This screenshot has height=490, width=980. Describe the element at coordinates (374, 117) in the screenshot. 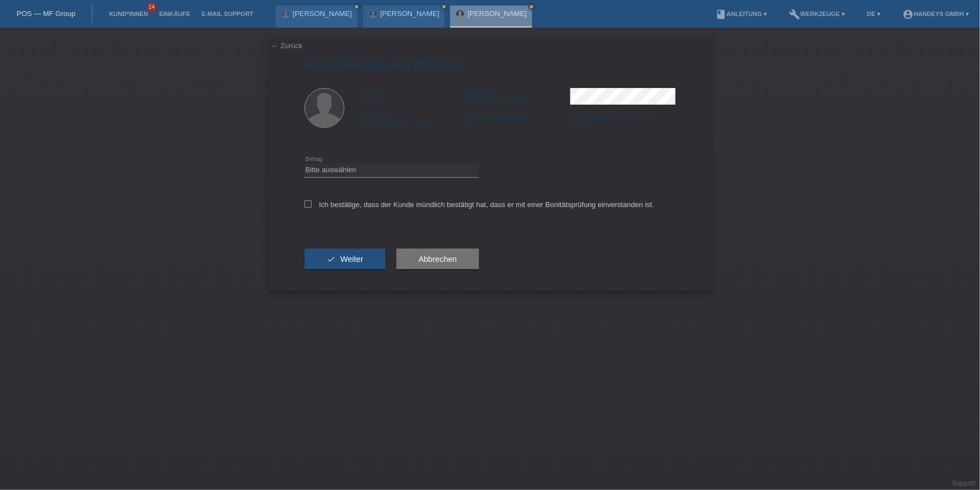

I see `span: Nationalität` at that location.